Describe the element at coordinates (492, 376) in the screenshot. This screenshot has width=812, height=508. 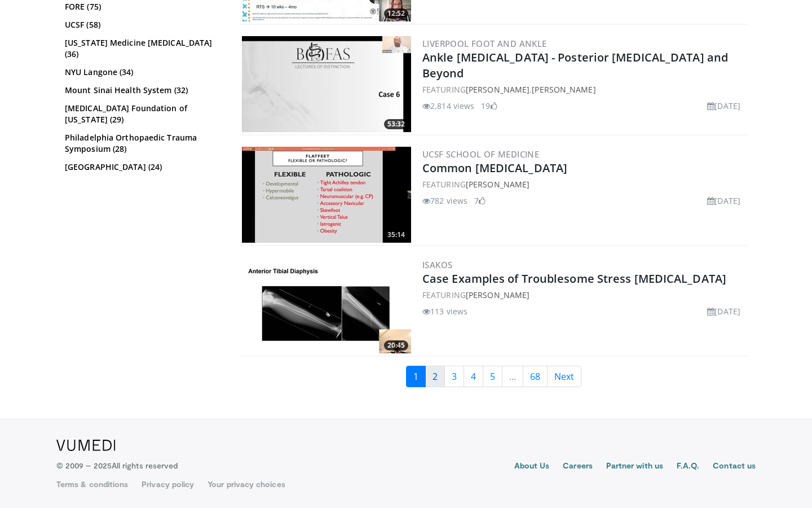
I see `a: 5` at that location.